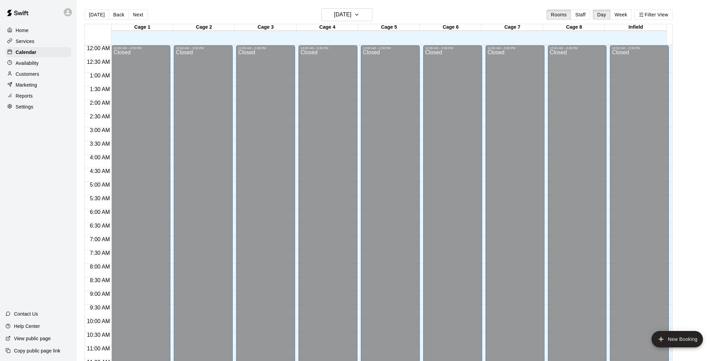  What do you see at coordinates (100, 89) in the screenshot?
I see `span: 1:30 AM` at bounding box center [100, 89].